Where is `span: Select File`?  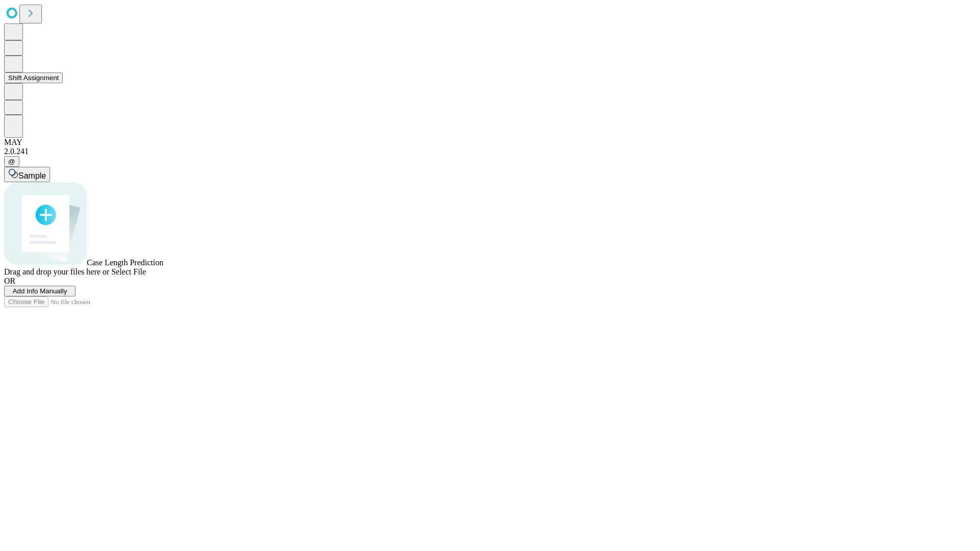
span: Select File is located at coordinates (129, 272).